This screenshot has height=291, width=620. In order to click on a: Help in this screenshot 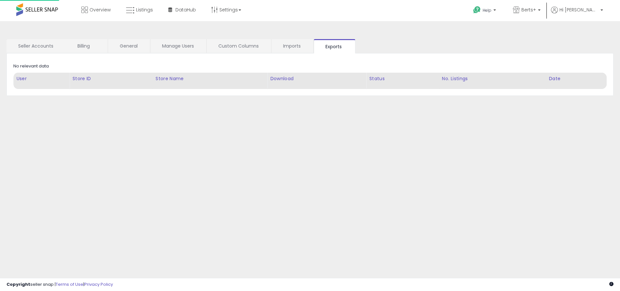, I will do `click(485, 11)`.